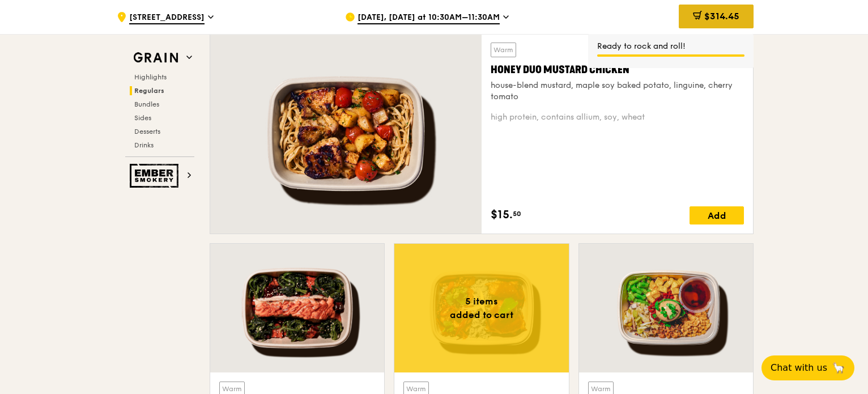 This screenshot has height=394, width=868. I want to click on span: Desserts, so click(148, 131).